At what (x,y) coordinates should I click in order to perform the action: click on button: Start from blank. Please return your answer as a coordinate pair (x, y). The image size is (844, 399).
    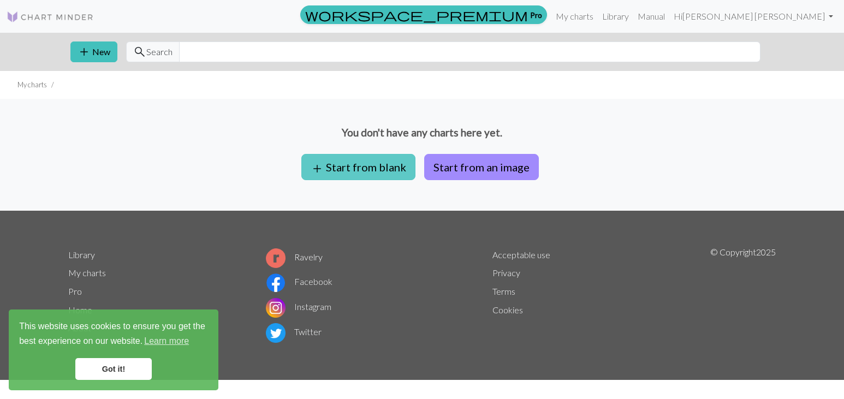
    Looking at the image, I should click on (358, 167).